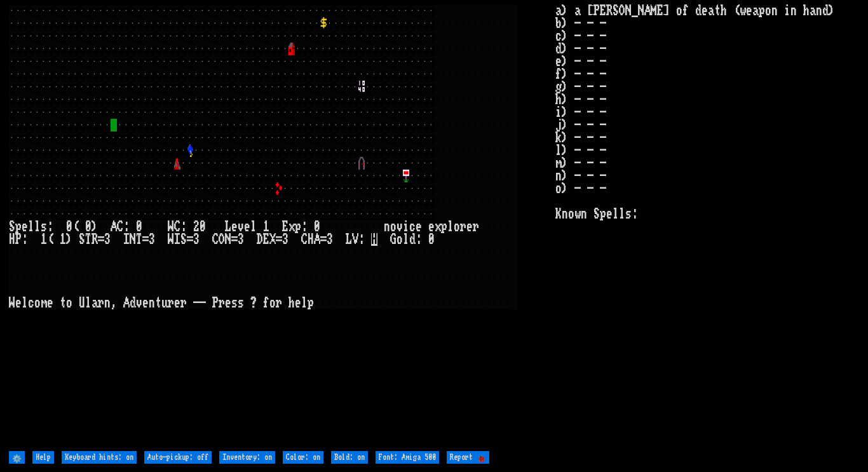 The width and height of the screenshot is (868, 472). Describe the element at coordinates (178, 457) in the screenshot. I see `input: Auto-pickup: off` at that location.